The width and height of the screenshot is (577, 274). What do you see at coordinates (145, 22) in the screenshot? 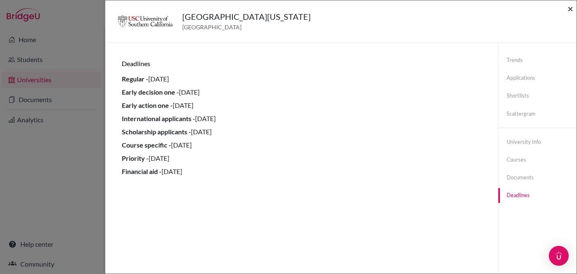
I see `img: us_usc_n_44g3s8.jpeg` at bounding box center [145, 22].